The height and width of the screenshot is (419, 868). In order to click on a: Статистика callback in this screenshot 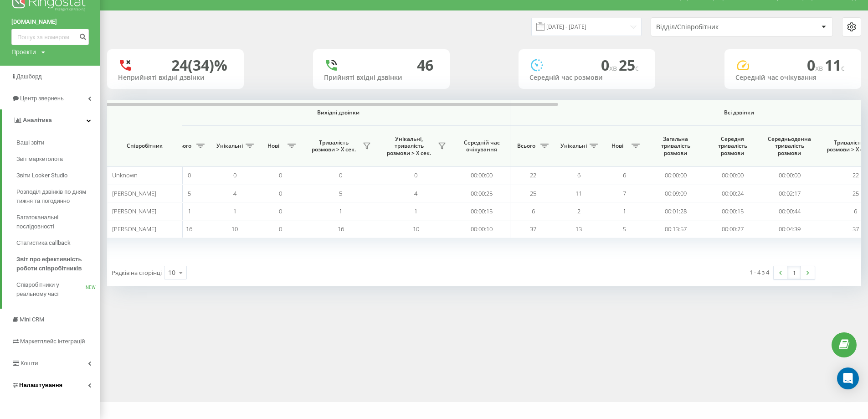, I will do `click(58, 243)`.